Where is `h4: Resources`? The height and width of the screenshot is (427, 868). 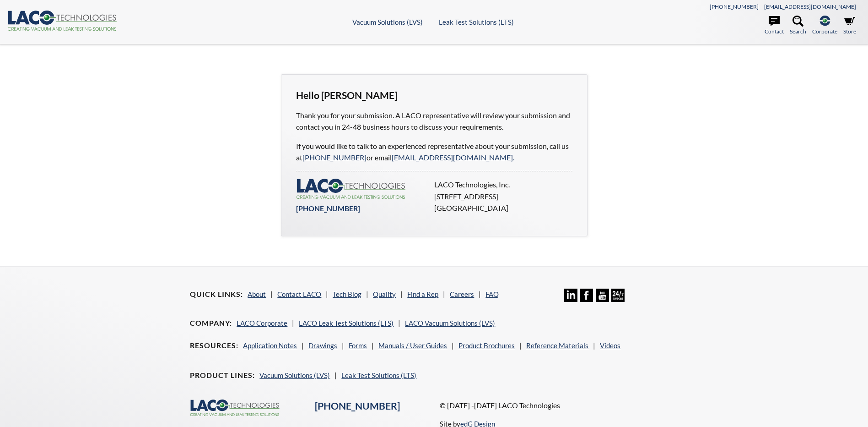
h4: Resources is located at coordinates (214, 345).